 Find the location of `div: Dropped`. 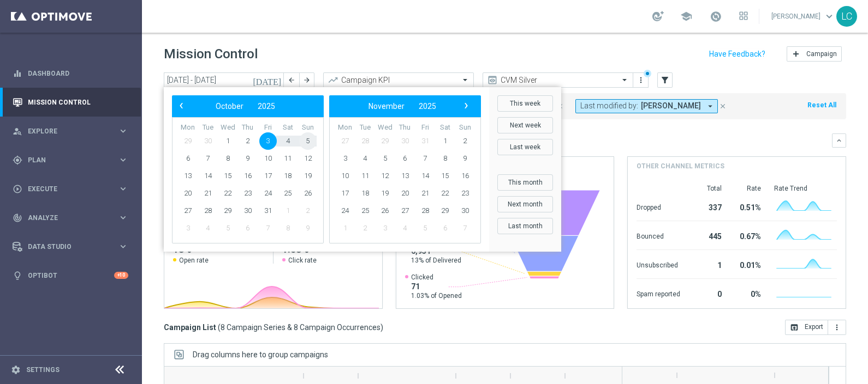

div: Dropped is located at coordinates (658, 207).